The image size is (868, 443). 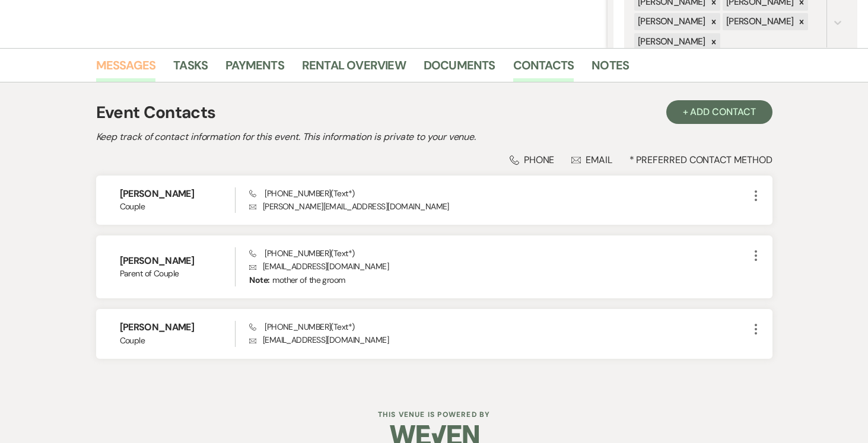 What do you see at coordinates (178, 274) in the screenshot?
I see `span: Parent of Couple` at bounding box center [178, 274].